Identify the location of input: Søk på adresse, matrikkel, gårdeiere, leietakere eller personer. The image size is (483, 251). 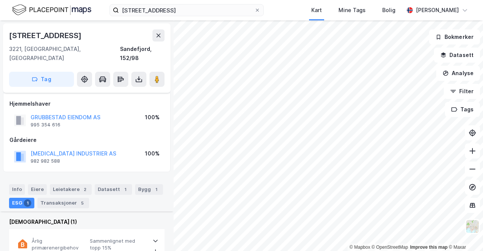
(186, 10).